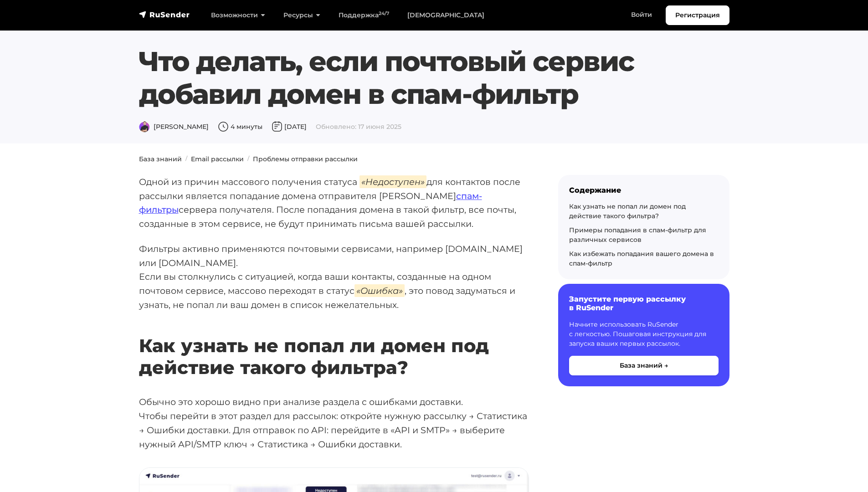 Image resolution: width=868 pixels, height=492 pixels. Describe the element at coordinates (393, 182) in the screenshot. I see `em: «Недоступен»` at that location.